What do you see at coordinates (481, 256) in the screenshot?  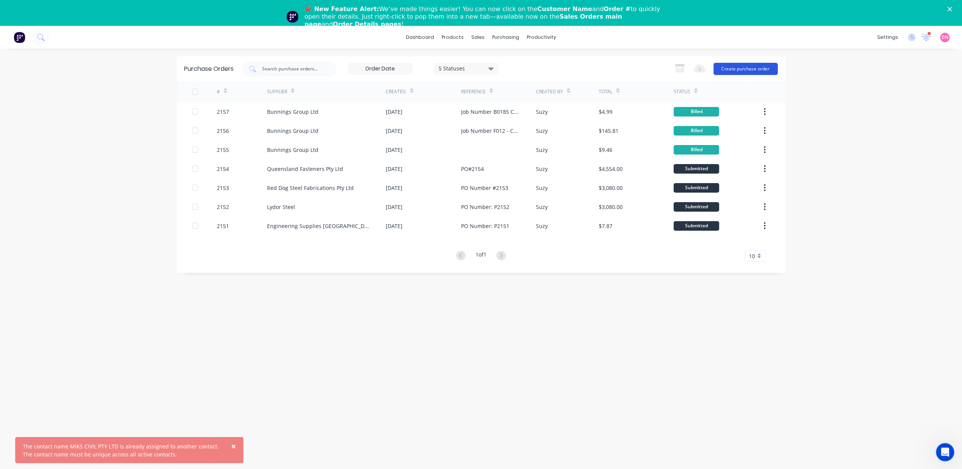 I see `div: 1 of 1` at bounding box center [481, 256].